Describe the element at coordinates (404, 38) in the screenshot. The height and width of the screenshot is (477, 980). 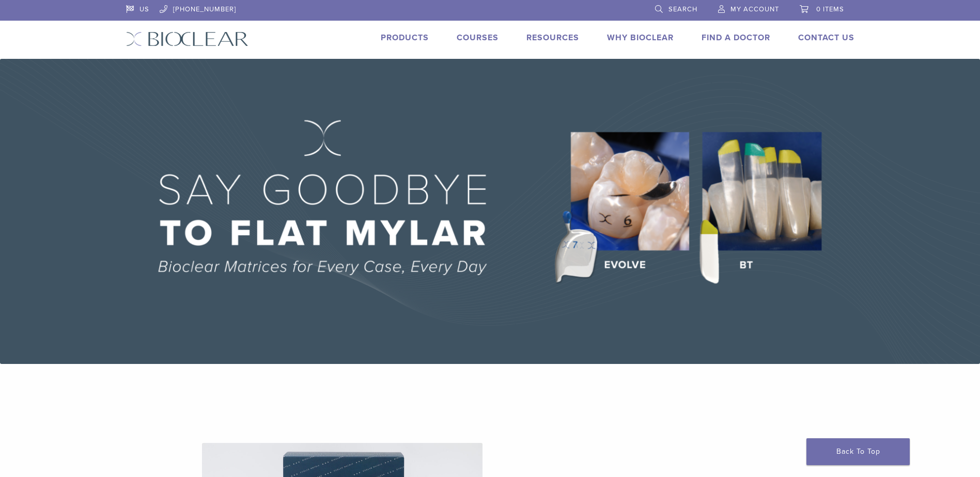
I see `a: Products` at that location.